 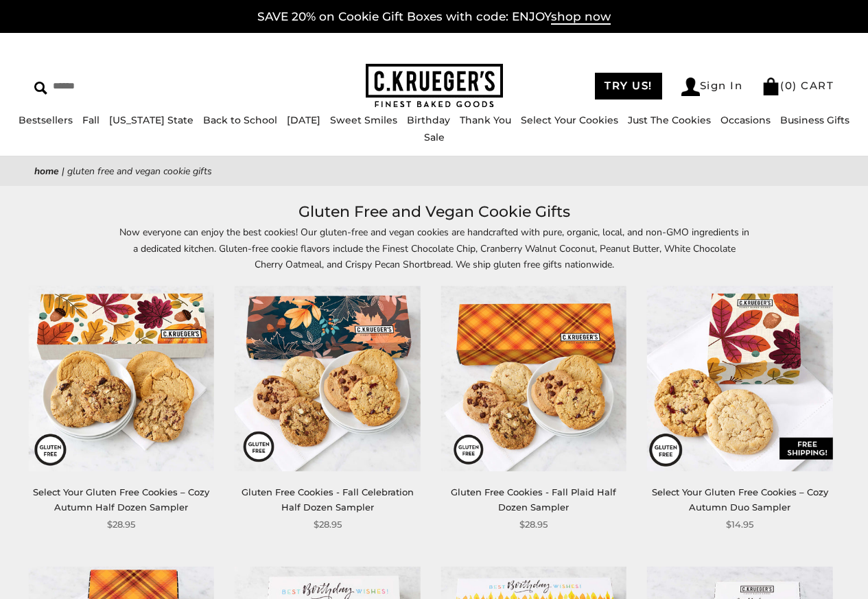 I want to click on span: 0, so click(x=789, y=85).